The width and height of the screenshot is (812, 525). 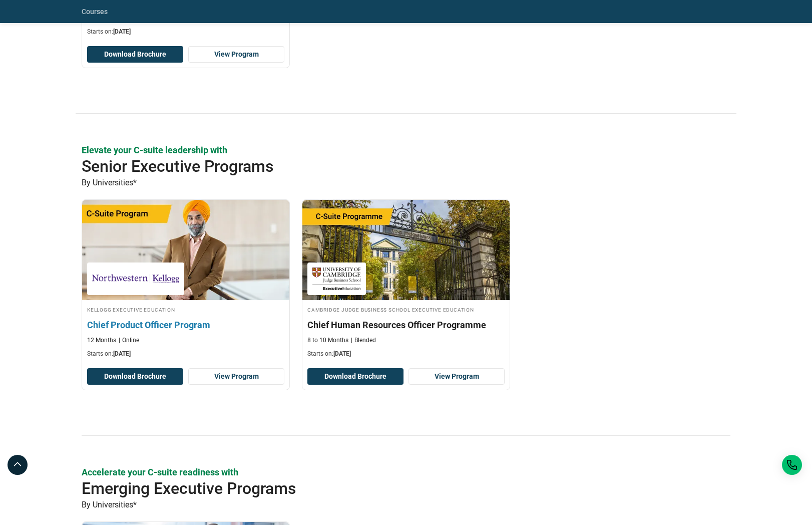 What do you see at coordinates (129, 340) in the screenshot?
I see `p: Online` at bounding box center [129, 340].